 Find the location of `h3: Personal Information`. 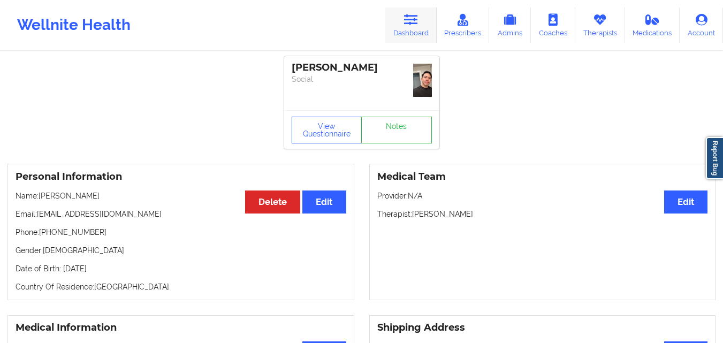

h3: Personal Information is located at coordinates (181, 177).